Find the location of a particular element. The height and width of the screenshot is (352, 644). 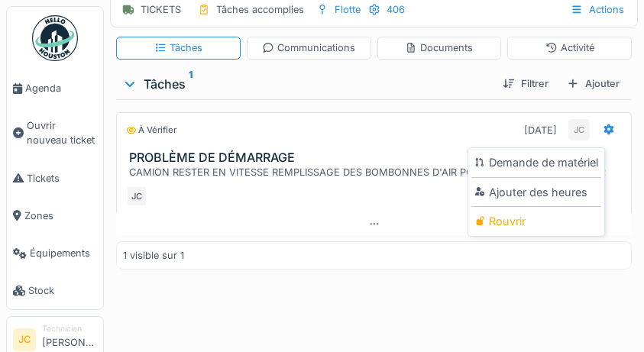

span: Stock is located at coordinates (62, 290).